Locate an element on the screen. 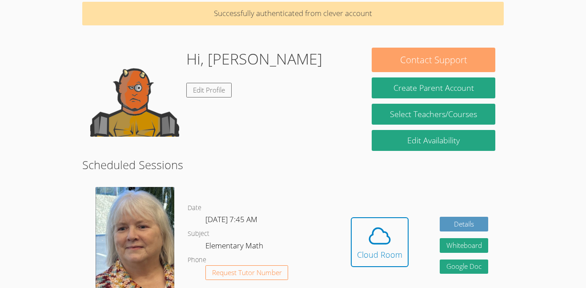 The image size is (586, 288). div: Cloud Room is located at coordinates (380, 254).